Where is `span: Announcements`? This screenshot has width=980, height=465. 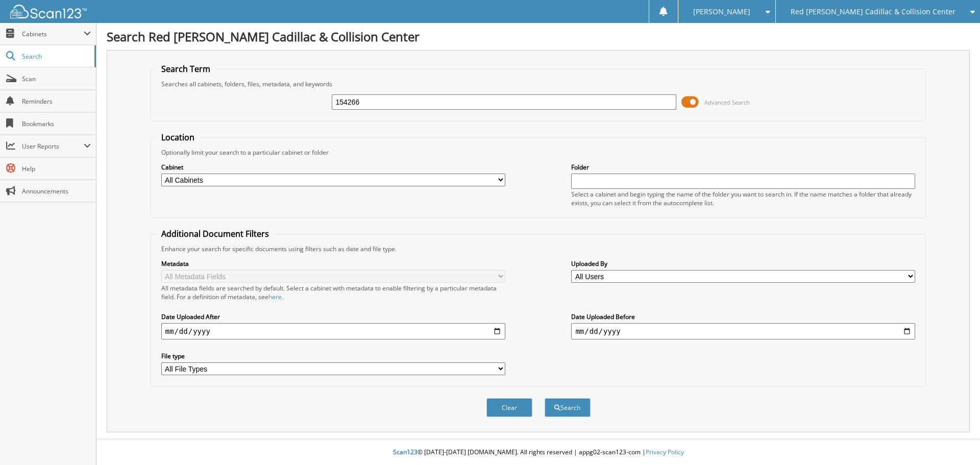 span: Announcements is located at coordinates (56, 191).